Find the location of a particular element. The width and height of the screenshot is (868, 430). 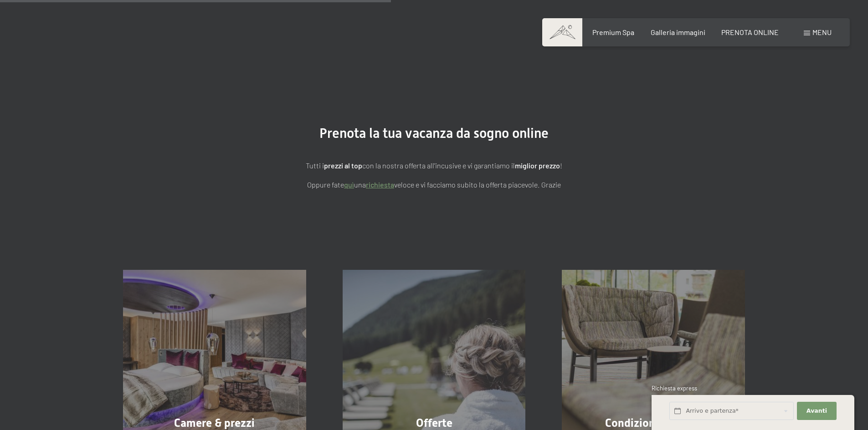

a: quì is located at coordinates (349, 185).